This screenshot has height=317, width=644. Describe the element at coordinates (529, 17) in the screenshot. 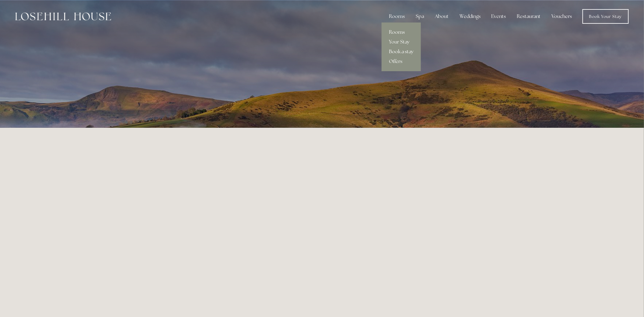

I see `div: Restaurant` at that location.